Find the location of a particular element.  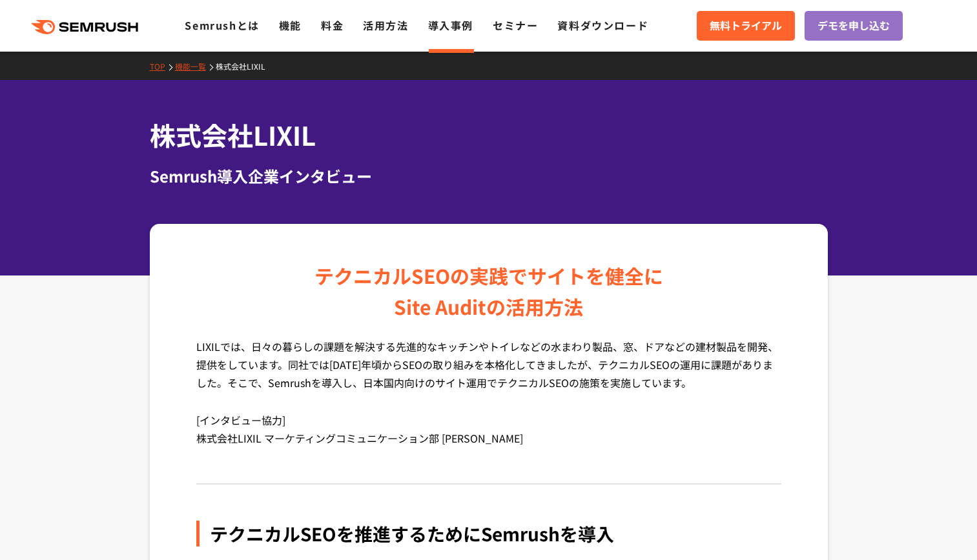

a: TOP is located at coordinates (162, 66).